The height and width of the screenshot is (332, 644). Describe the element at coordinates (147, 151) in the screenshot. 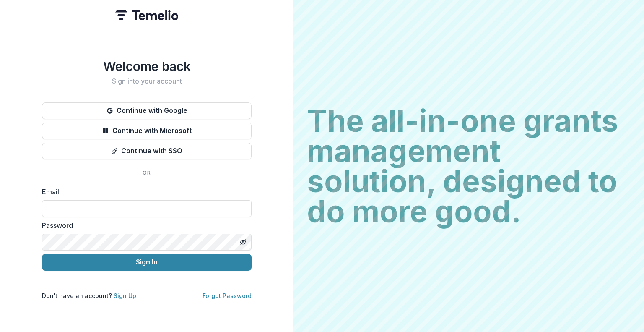

I see `button: Continue with SSO` at that location.